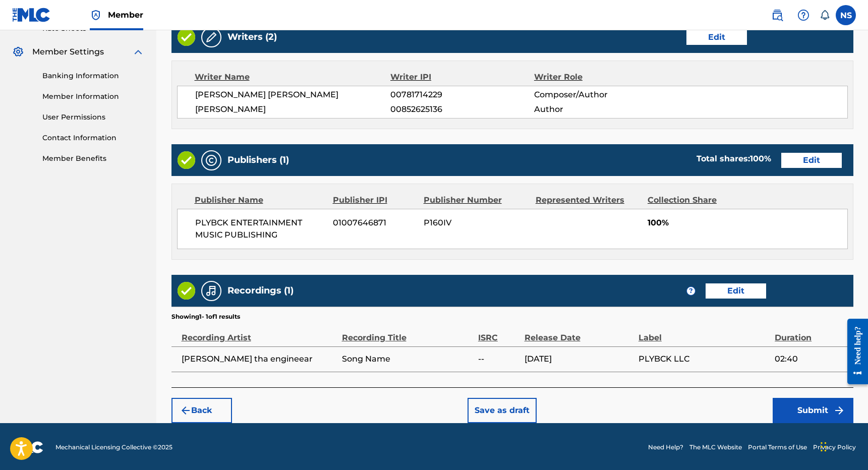 The height and width of the screenshot is (470, 868). What do you see at coordinates (747, 223) in the screenshot?
I see `span: 100%` at bounding box center [747, 223].